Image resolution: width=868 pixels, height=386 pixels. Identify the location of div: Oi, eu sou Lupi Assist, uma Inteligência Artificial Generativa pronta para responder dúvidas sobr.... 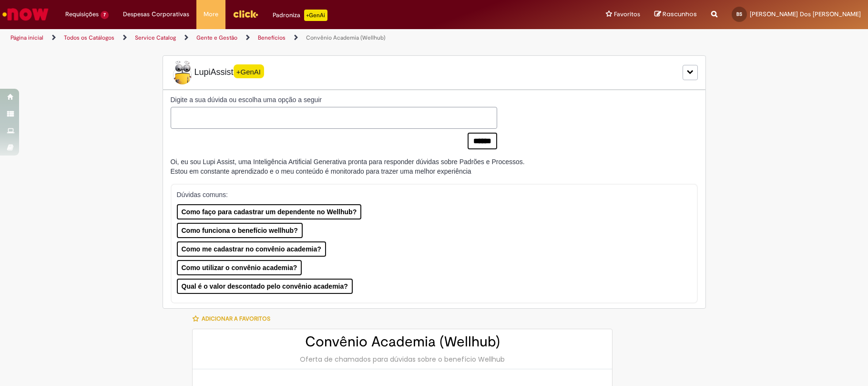
(347, 167).